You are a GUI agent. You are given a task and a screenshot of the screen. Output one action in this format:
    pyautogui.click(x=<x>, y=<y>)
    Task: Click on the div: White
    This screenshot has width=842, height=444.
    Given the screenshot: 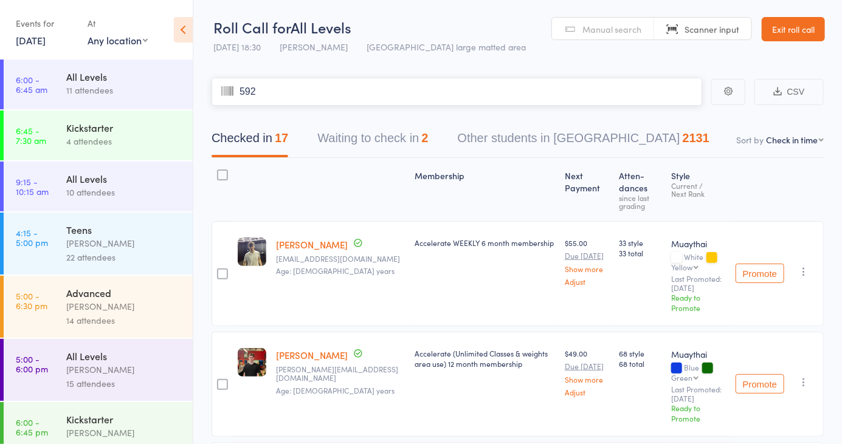 What is the action you would take?
    pyautogui.click(x=698, y=262)
    